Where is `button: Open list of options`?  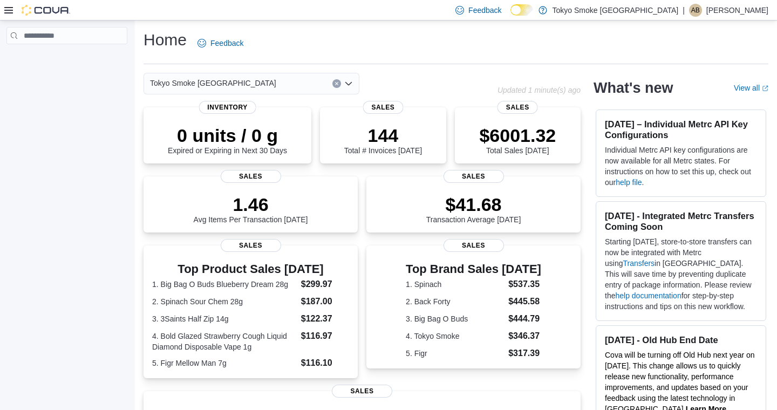
button: Open list of options is located at coordinates (349, 84).